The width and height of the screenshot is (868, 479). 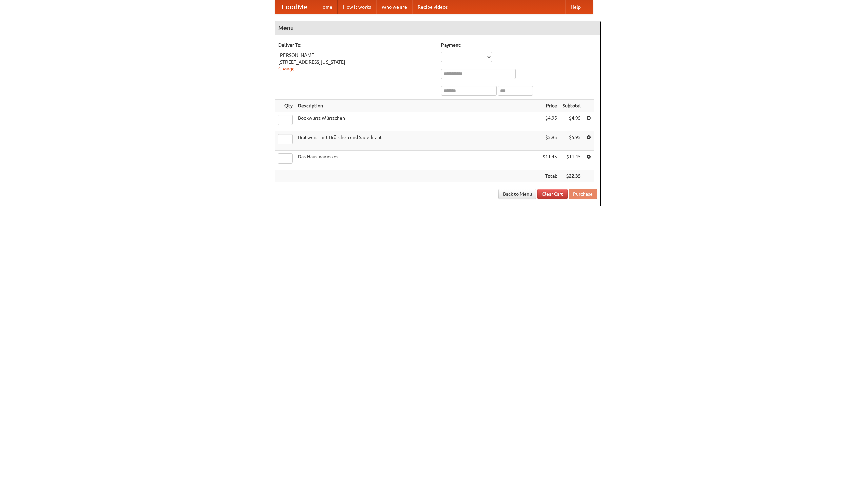 What do you see at coordinates (286, 69) in the screenshot?
I see `a: Change` at bounding box center [286, 69].